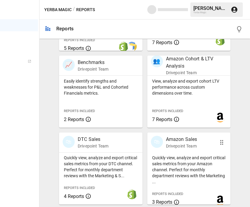  Describe the element at coordinates (65, 29) in the screenshot. I see `div: Reports` at that location.